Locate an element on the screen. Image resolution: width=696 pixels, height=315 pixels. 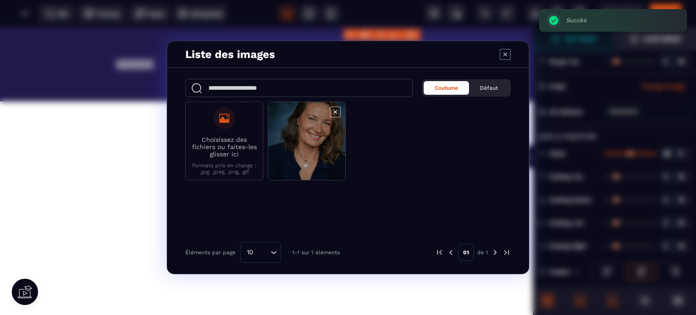
p: 01 is located at coordinates (465, 252).